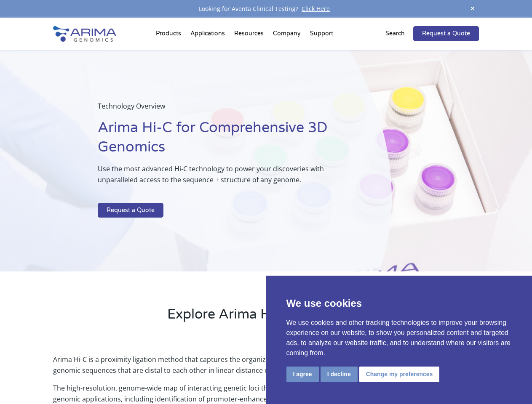  I want to click on div: Looking for Aventa Clinical Testing?, so click(266, 9).